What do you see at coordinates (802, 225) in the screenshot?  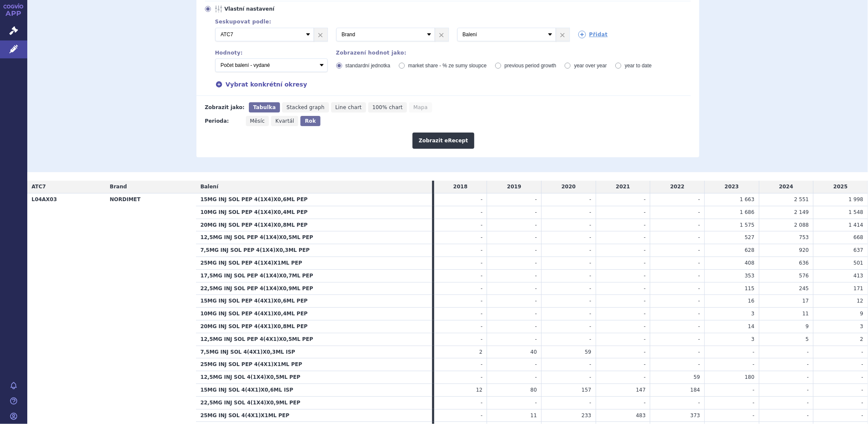 I see `span: 2 088` at bounding box center [802, 225].